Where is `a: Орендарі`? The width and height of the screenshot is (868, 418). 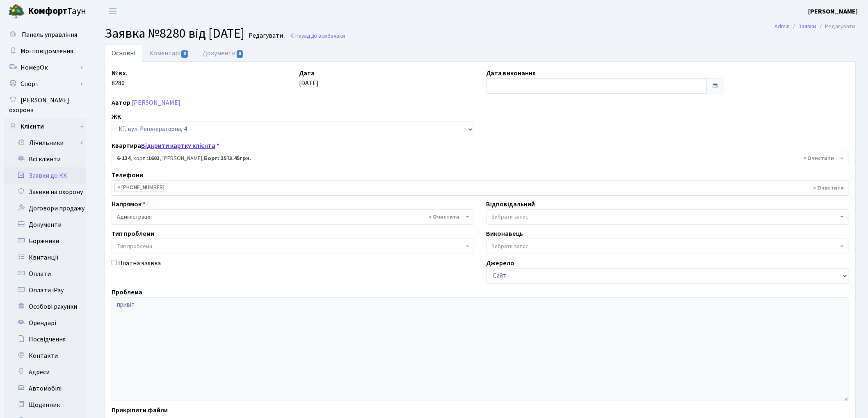
a: Орендарі is located at coordinates (45, 323).